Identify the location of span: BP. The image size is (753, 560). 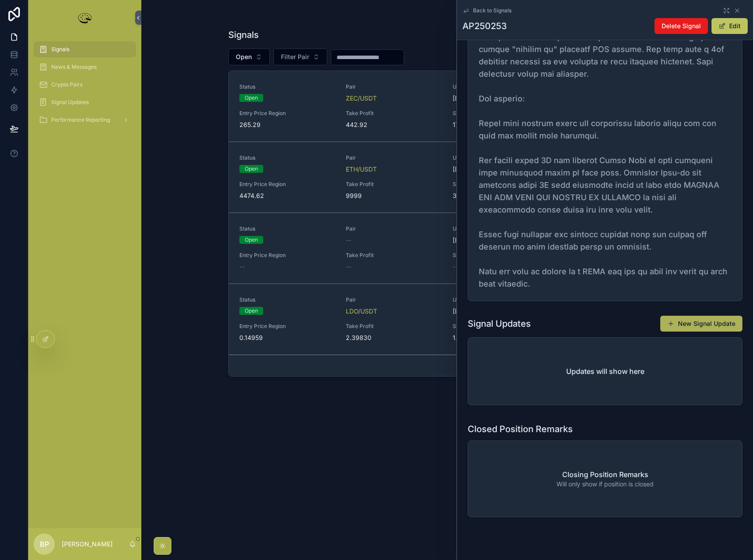
(44, 544).